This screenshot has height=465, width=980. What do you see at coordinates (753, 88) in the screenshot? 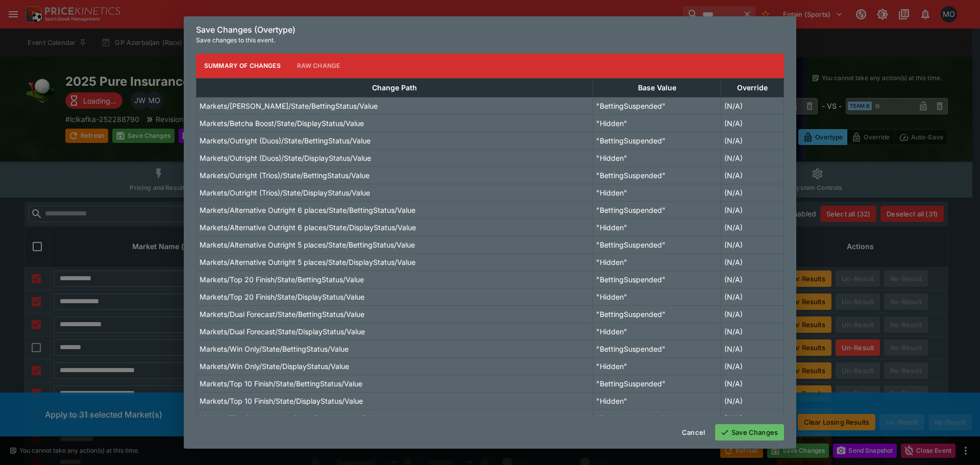
I see `th: Override` at bounding box center [753, 88].